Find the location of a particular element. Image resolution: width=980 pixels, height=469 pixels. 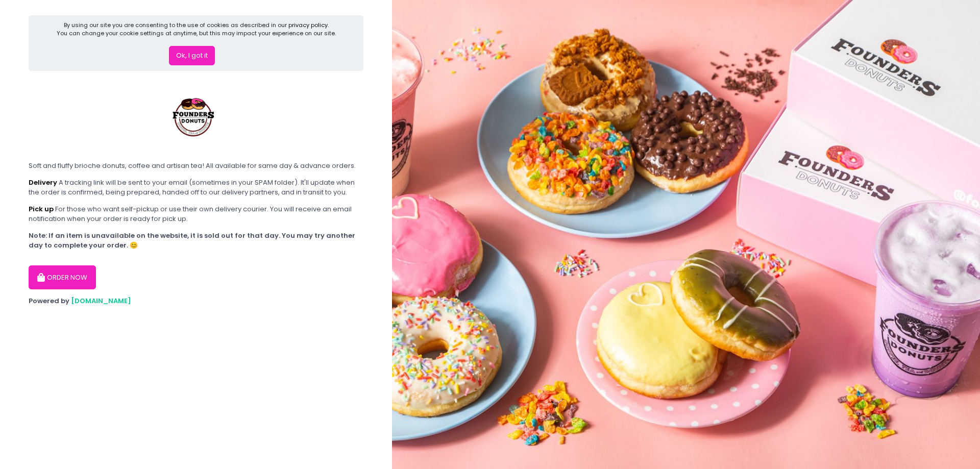

b: Pick up is located at coordinates (41, 208).